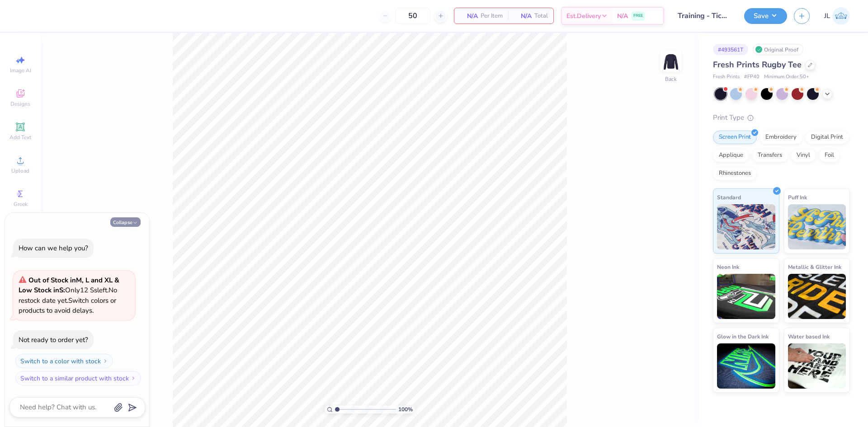 This screenshot has width=868, height=427. Describe the element at coordinates (584, 16) in the screenshot. I see `span: Est. Delivery` at that location.